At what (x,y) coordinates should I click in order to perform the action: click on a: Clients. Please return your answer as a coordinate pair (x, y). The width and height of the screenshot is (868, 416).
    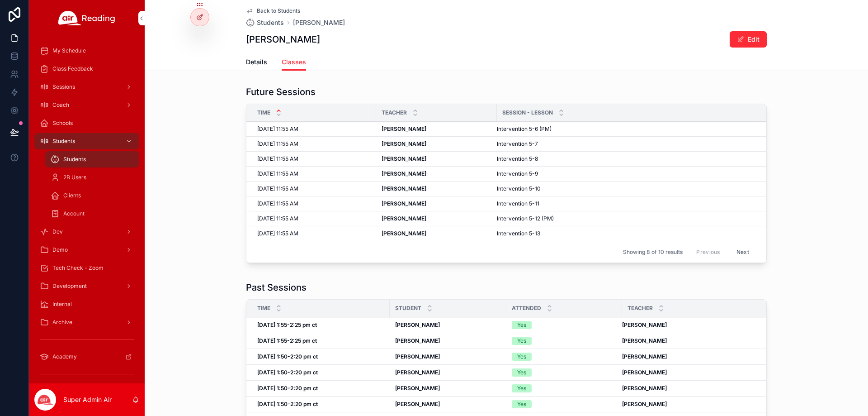
    Looking at the image, I should click on (92, 195).